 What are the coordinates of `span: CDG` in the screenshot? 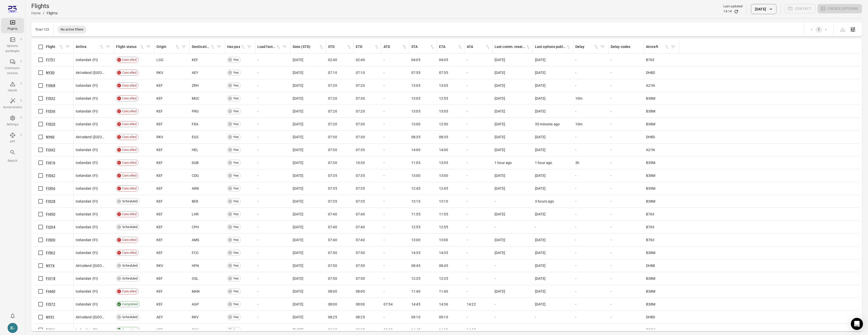 It's located at (195, 175).